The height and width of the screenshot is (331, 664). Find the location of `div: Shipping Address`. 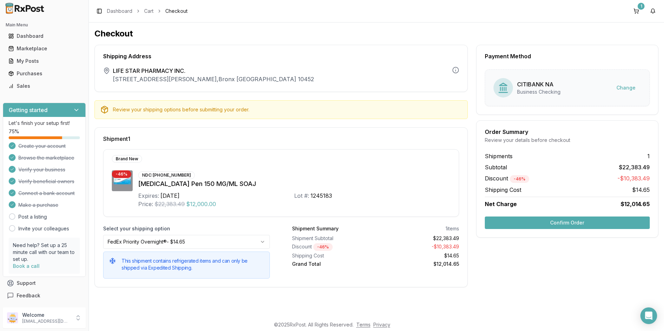

div: Shipping Address is located at coordinates (281, 56).